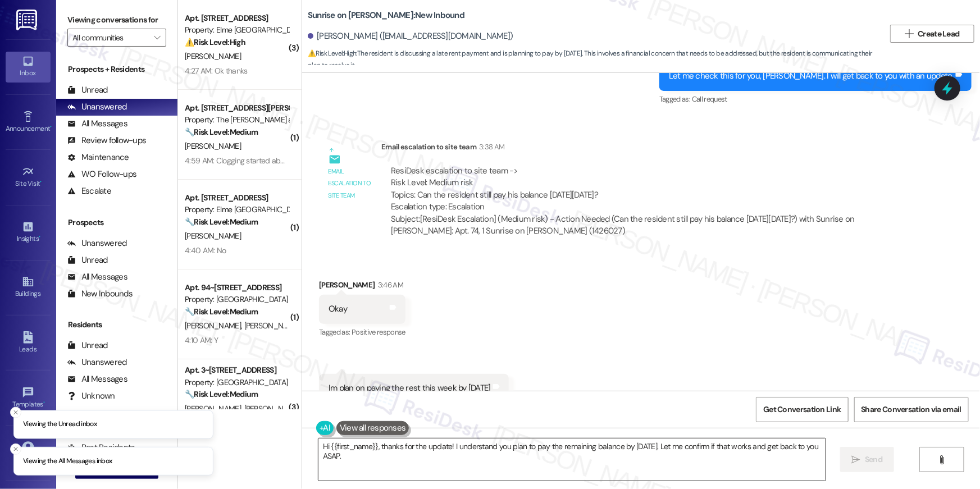 The image size is (980, 489). What do you see at coordinates (98, 157) in the screenshot?
I see `div: Maintenance` at bounding box center [98, 157].